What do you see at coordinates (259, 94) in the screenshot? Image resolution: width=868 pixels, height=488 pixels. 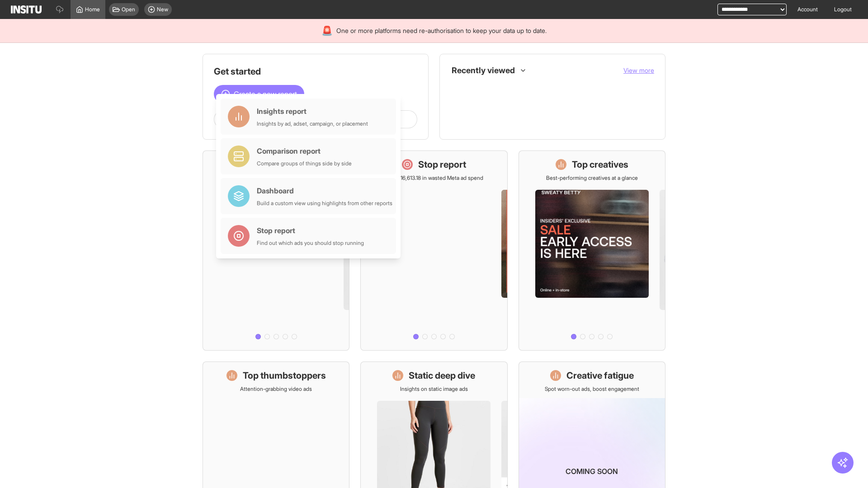 I see `button: Create a new report` at bounding box center [259, 94].